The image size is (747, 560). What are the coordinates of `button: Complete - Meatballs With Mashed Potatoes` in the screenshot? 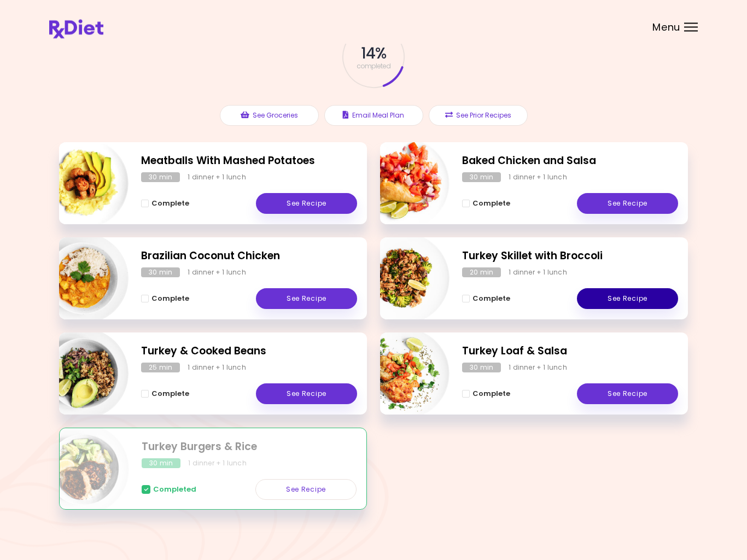 It's located at (165, 204).